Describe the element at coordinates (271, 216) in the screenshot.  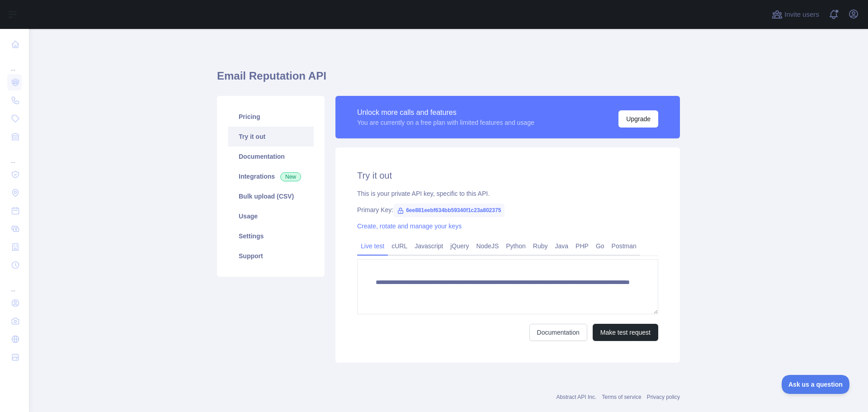
I see `a: Usage` at that location.